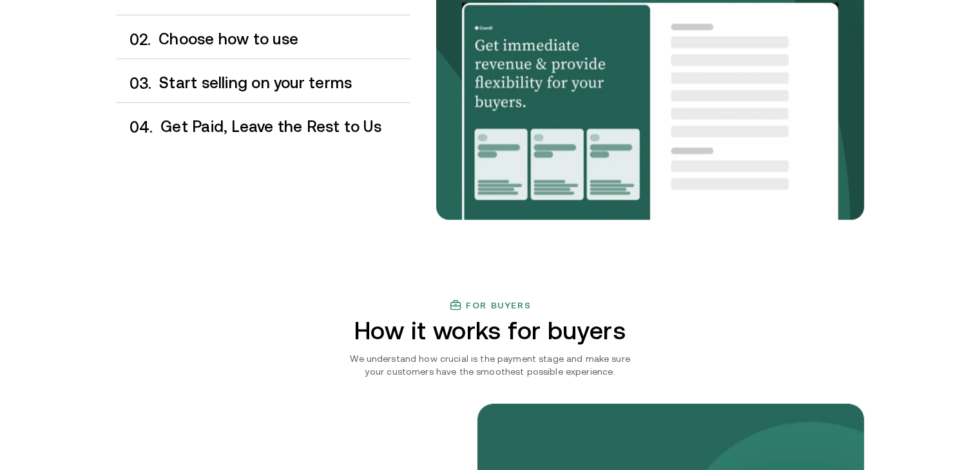 This screenshot has height=470, width=980. Describe the element at coordinates (284, 38) in the screenshot. I see `h3: Choose how to use` at that location.